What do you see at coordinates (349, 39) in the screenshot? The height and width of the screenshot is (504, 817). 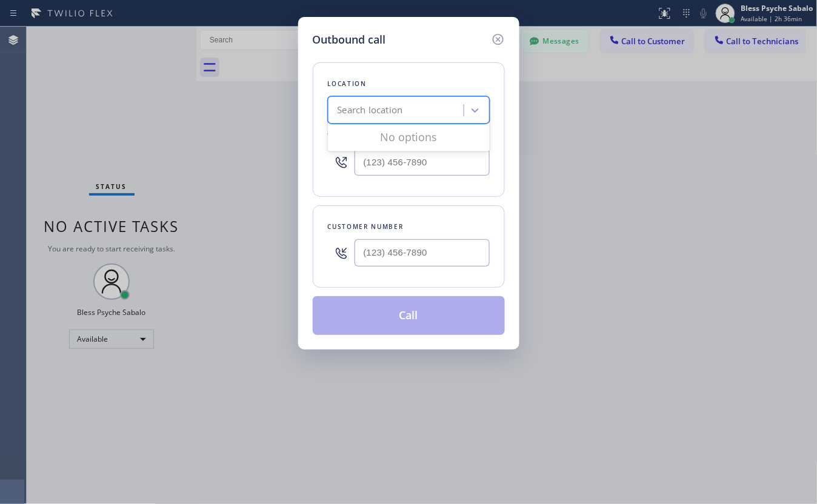 I see `h5: Outbound call` at bounding box center [349, 39].